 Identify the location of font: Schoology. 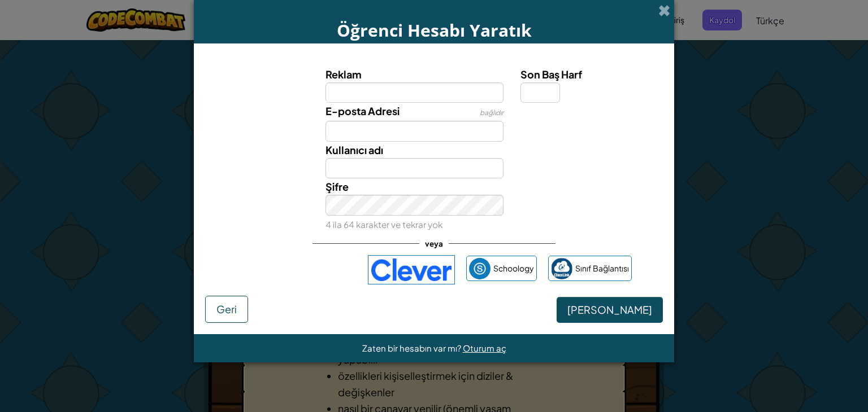
(514, 268).